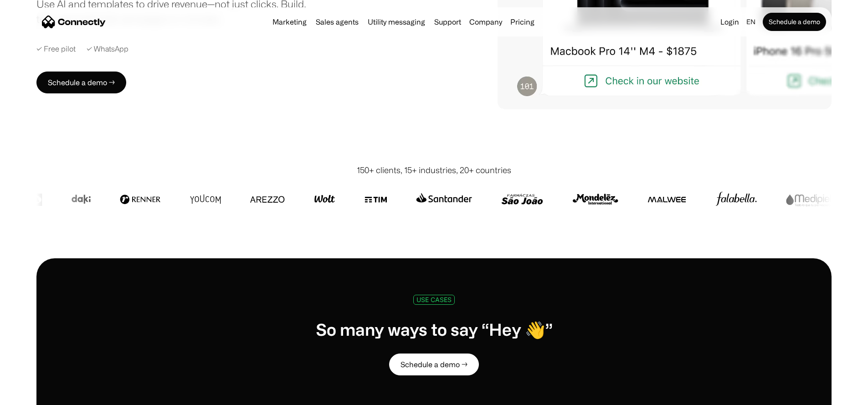  What do you see at coordinates (337, 22) in the screenshot?
I see `a: Sales agents` at bounding box center [337, 22].